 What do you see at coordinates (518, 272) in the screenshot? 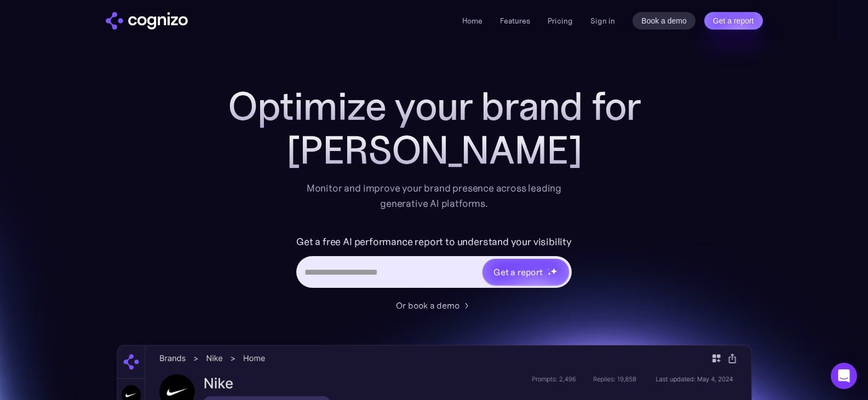
I see `div: Get a report` at bounding box center [518, 272].